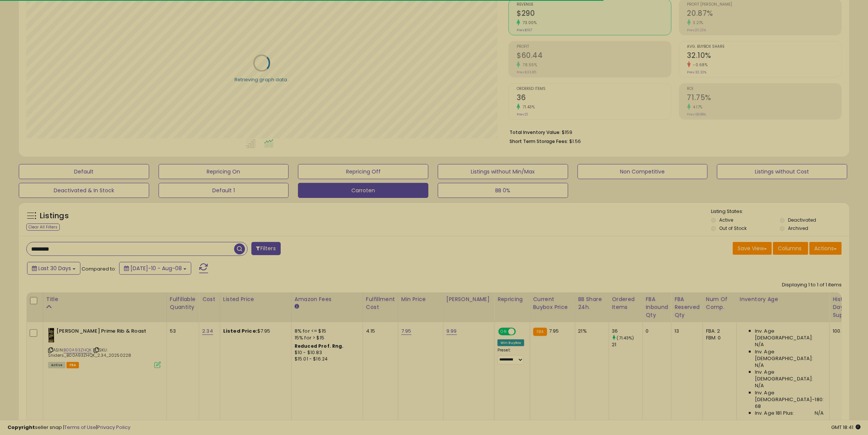 The width and height of the screenshot is (868, 435). Describe the element at coordinates (765, 46) in the screenshot. I see `span: Avg. Buybox Share` at that location.